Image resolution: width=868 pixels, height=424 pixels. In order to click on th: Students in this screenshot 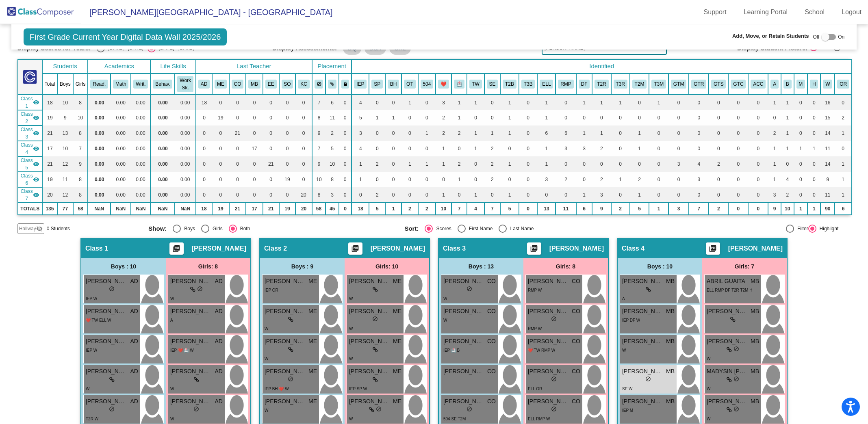, I will do `click(65, 66)`.